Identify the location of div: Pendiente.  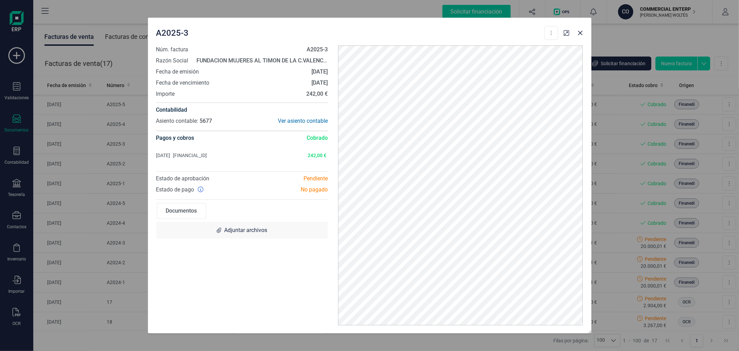
(287, 179).